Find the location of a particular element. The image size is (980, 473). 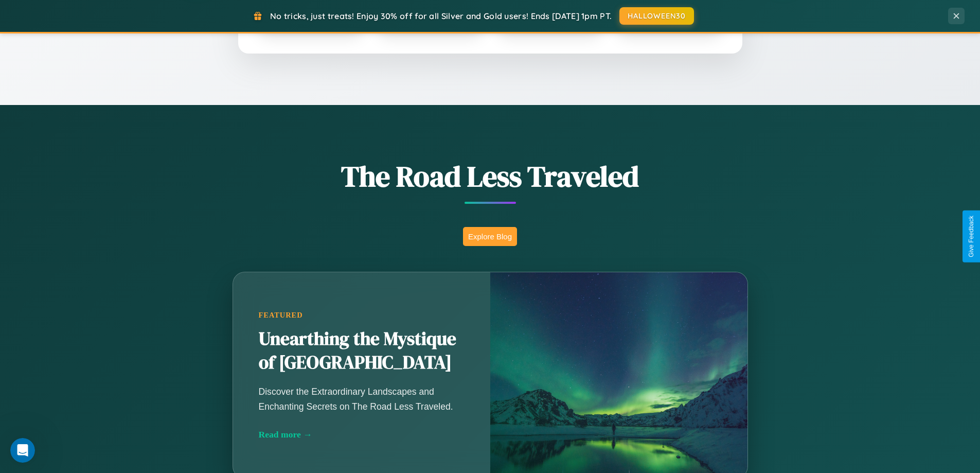

h1: The Road Less Traveled is located at coordinates (490, 176).